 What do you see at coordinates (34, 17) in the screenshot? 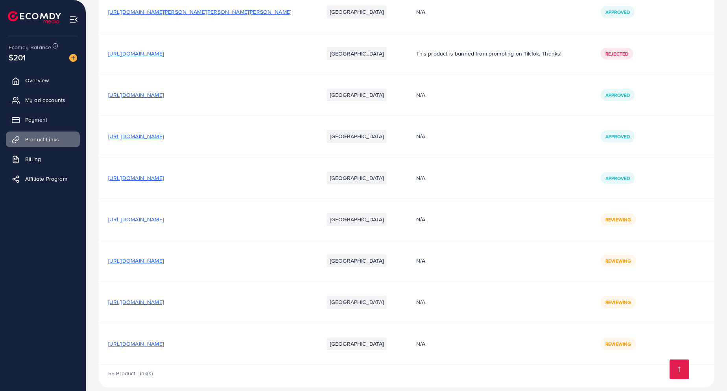
I see `img: logo` at bounding box center [34, 17].